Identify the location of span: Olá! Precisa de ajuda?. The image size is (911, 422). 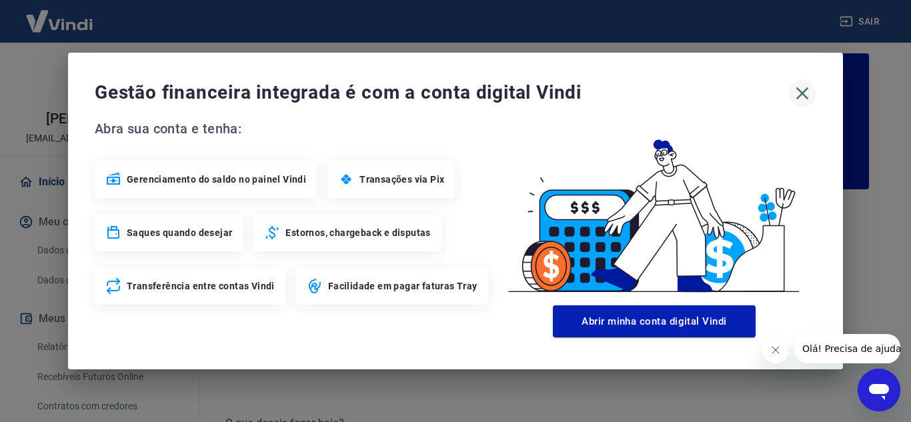
(60, 15).